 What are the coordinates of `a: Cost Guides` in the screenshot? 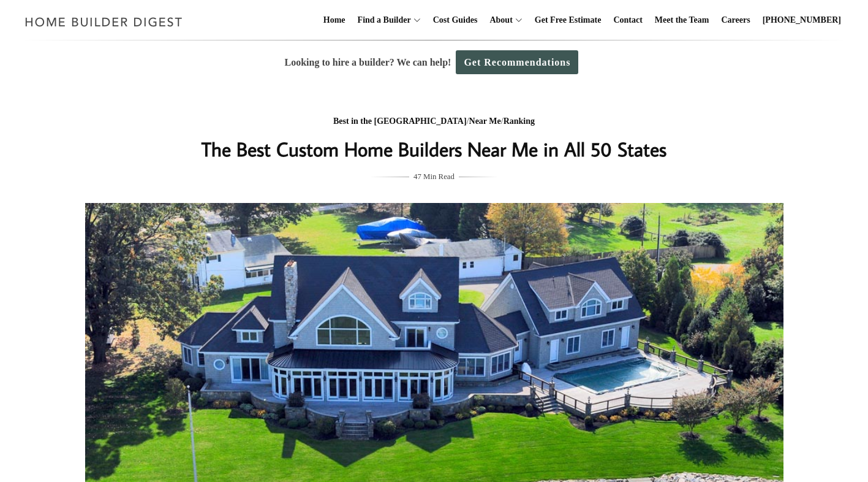 It's located at (455, 20).